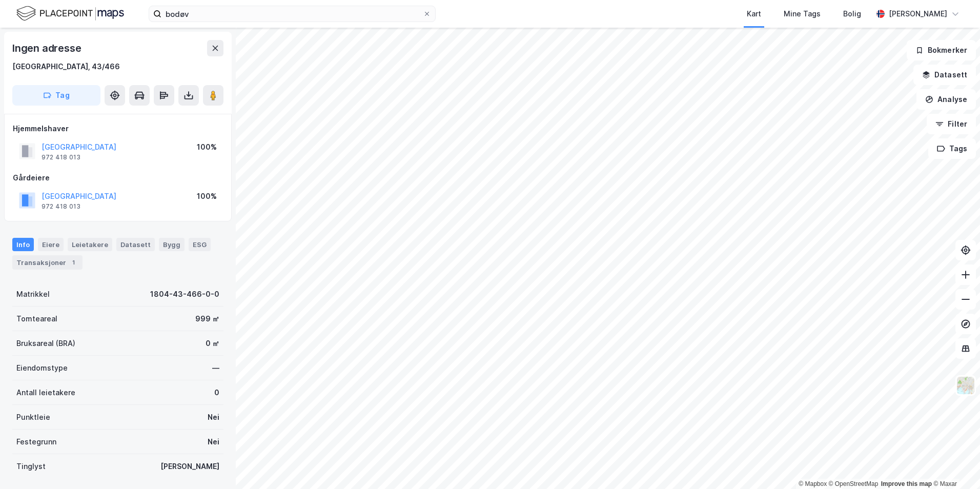  I want to click on img: Z, so click(966, 385).